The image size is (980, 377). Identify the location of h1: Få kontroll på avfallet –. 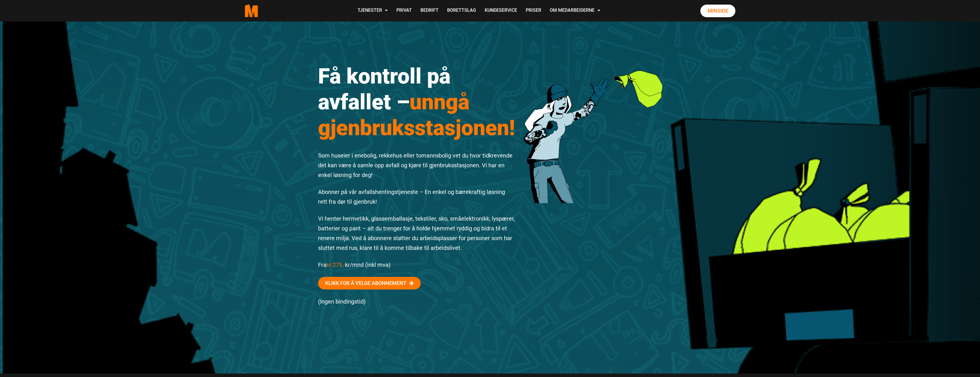
(417, 102).